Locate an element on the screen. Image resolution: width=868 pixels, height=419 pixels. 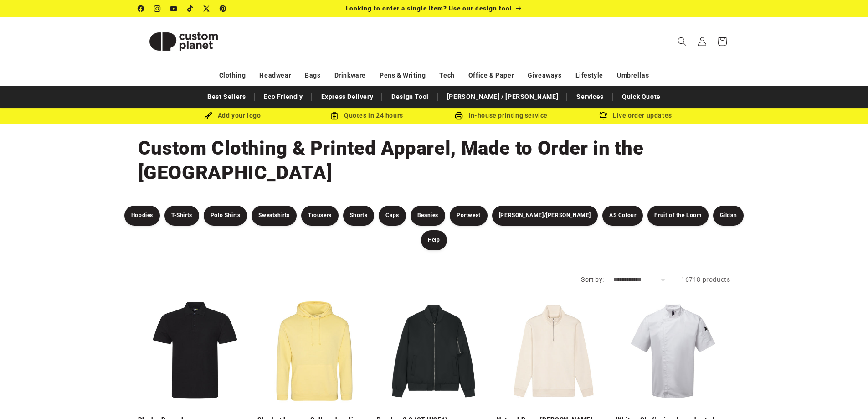
a: Portwest is located at coordinates (469, 215).